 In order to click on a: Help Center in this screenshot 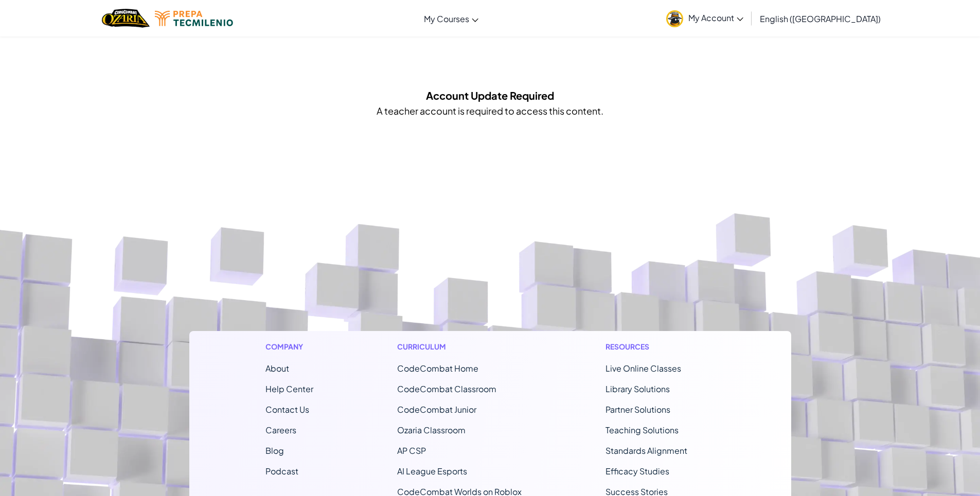, I will do `click(290, 389)`.